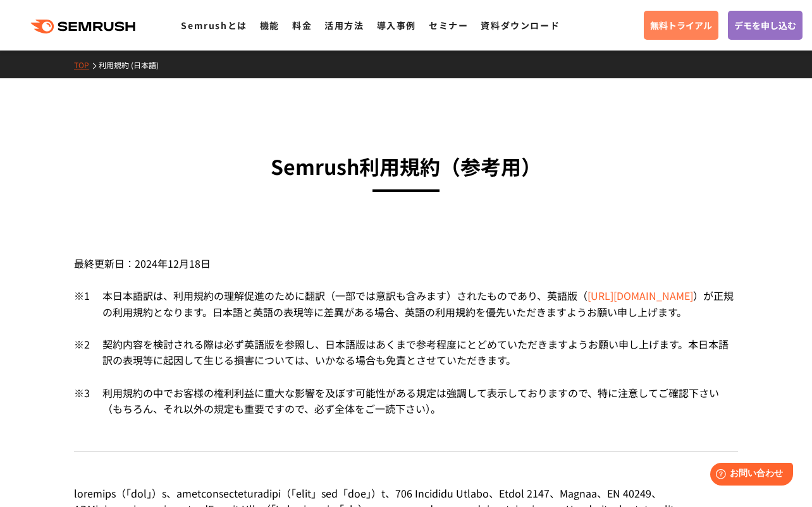 The image size is (812, 507). Describe the element at coordinates (448, 25) in the screenshot. I see `a: セミナー` at that location.